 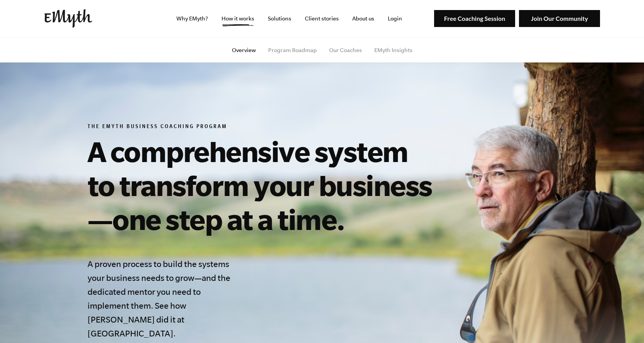 What do you see at coordinates (264, 128) in the screenshot?
I see `h6: The EMyth Business Coaching Program` at bounding box center [264, 128].